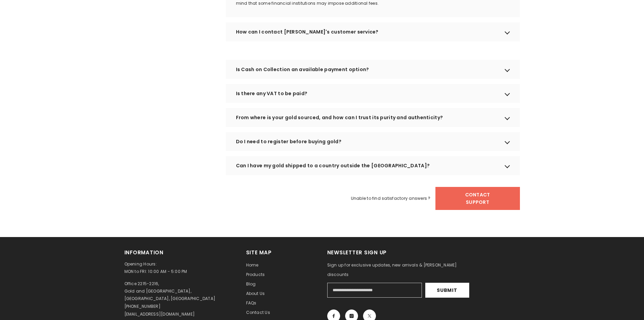  What do you see at coordinates (251, 284) in the screenshot?
I see `a: Blog` at bounding box center [251, 284].